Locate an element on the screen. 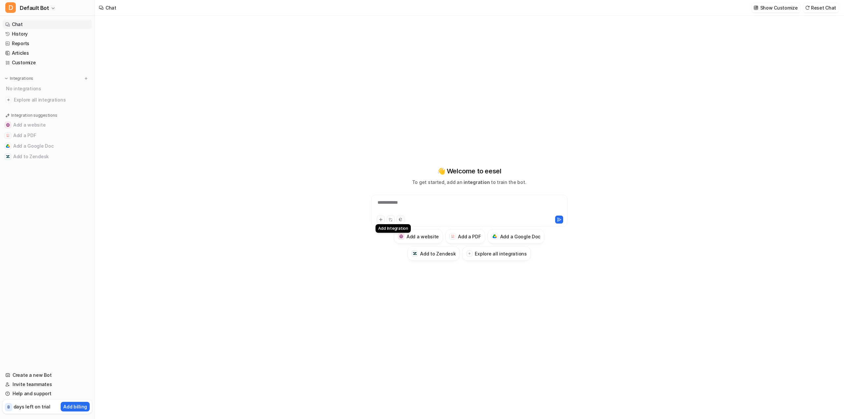 The width and height of the screenshot is (844, 419). h3: Explore all integrations is located at coordinates (501, 254).